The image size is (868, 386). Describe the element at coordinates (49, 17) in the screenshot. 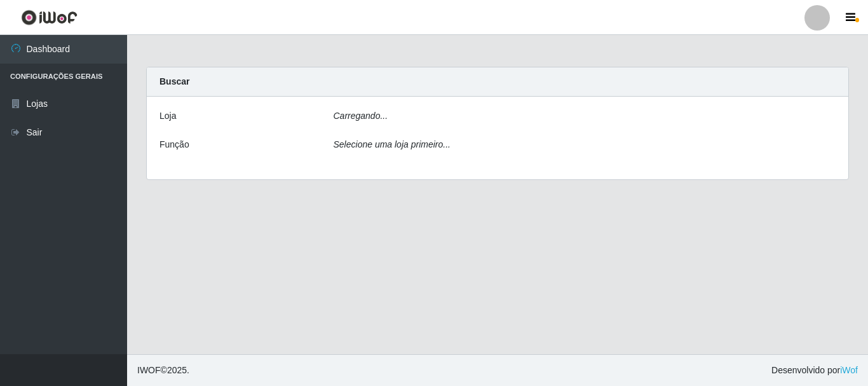

I see `img: CoreUI Logo` at that location.